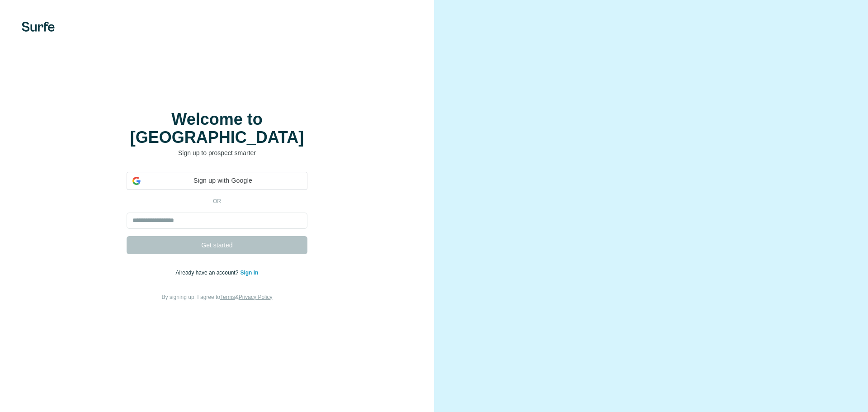  What do you see at coordinates (223, 180) in the screenshot?
I see `span: Sign up with Google` at bounding box center [223, 180].